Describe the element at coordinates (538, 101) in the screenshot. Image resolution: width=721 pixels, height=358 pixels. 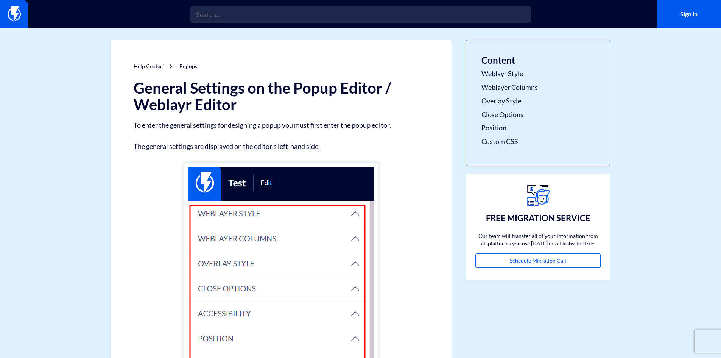
I see `a: Overlay Style` at that location.